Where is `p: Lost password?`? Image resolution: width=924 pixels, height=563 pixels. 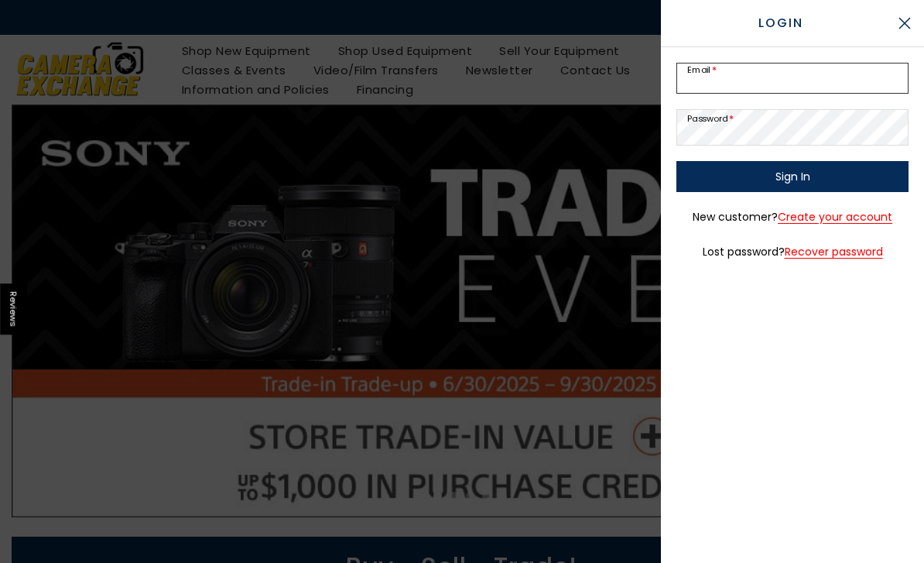 p: Lost password? is located at coordinates (792, 251).